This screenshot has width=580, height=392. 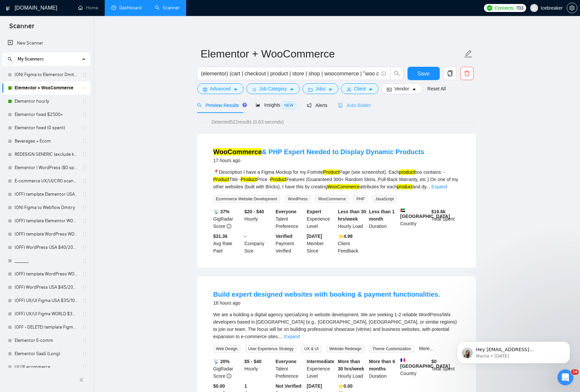 I want to click on img: logo, so click(x=8, y=8).